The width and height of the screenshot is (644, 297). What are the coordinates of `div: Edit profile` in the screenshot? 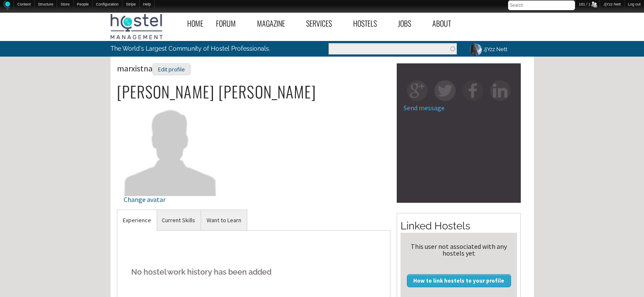 It's located at (171, 69).